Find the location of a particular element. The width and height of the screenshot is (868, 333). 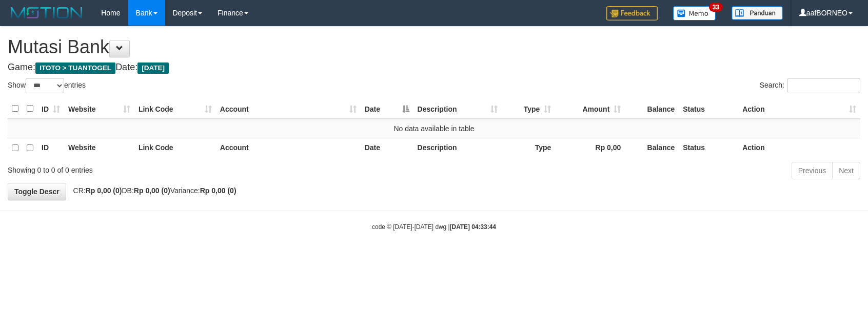

th: Link Code: activate to sort column ascending is located at coordinates (175, 109).